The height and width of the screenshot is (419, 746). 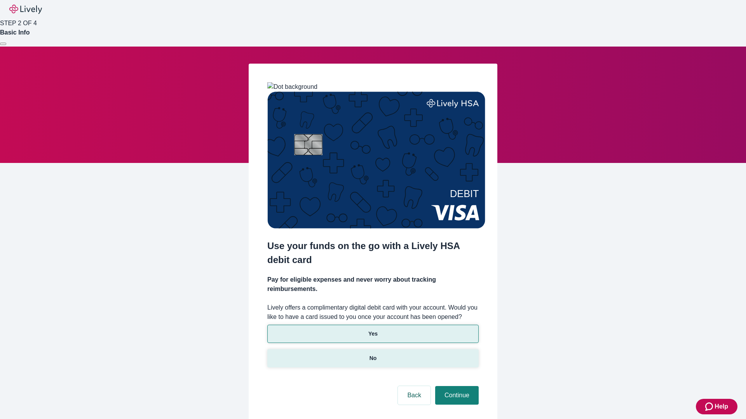 I want to click on h2: Use your funds on the go with a Lively HSA debit card, so click(x=373, y=253).